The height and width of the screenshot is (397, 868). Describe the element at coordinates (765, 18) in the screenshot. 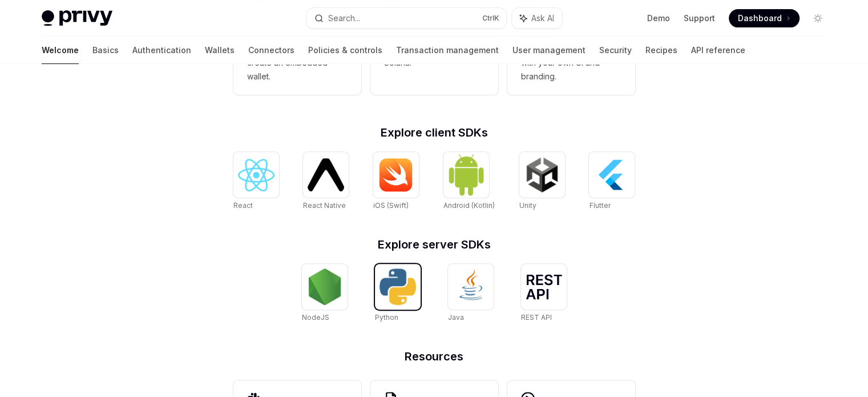

I see `a: Dashboard` at that location.